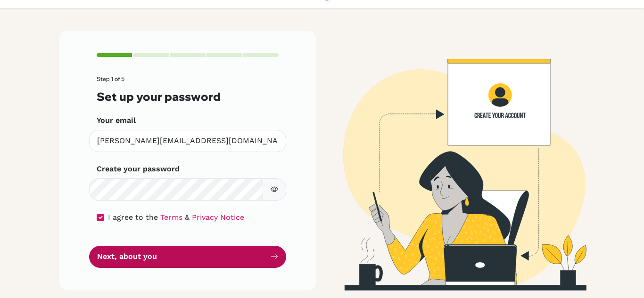 This screenshot has width=644, height=298. What do you see at coordinates (187, 141) in the screenshot?
I see `input: Insert your email*` at bounding box center [187, 141].